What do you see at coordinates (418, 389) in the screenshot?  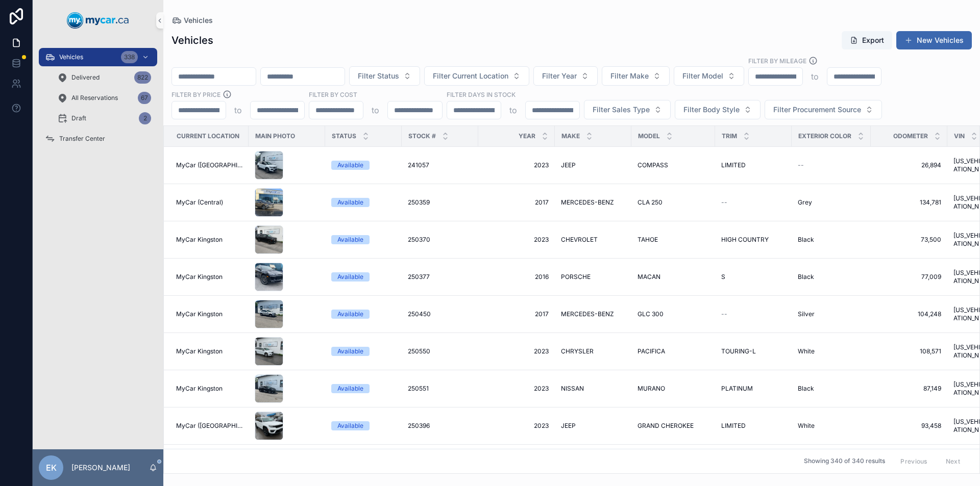 I see `span: 250551` at bounding box center [418, 389].